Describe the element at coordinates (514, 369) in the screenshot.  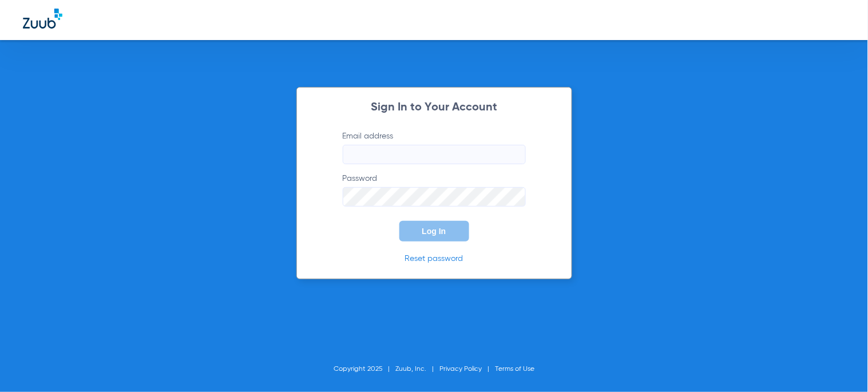
I see `a: Terms of Use` at that location.